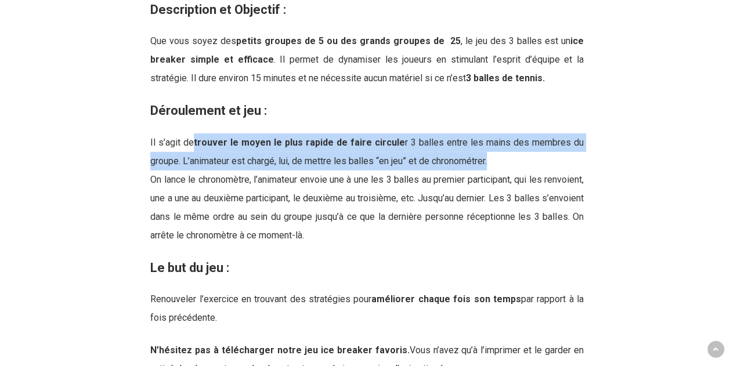  I want to click on strong: petits groupes de 5 ou des grands groupes de 25, so click(348, 41).